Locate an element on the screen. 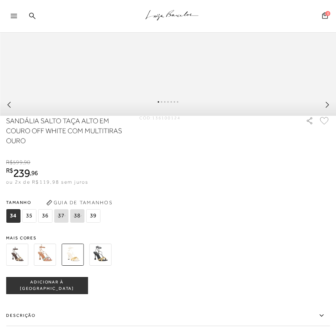  span: 34 is located at coordinates (13, 216).